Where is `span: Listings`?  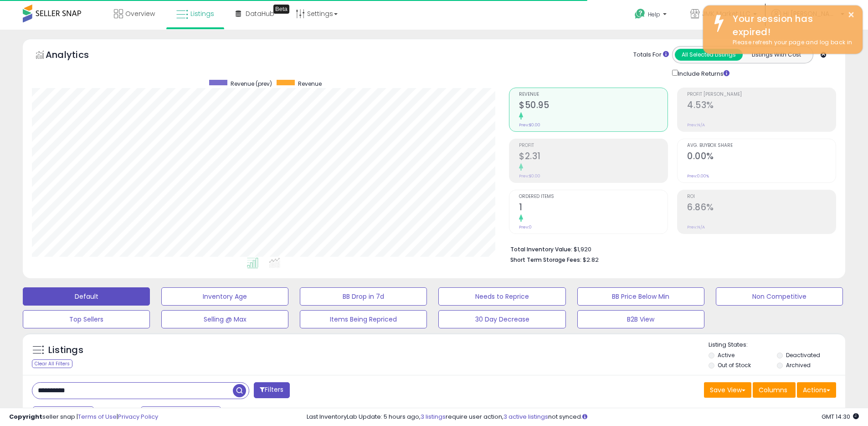 span: Listings is located at coordinates (203, 14).